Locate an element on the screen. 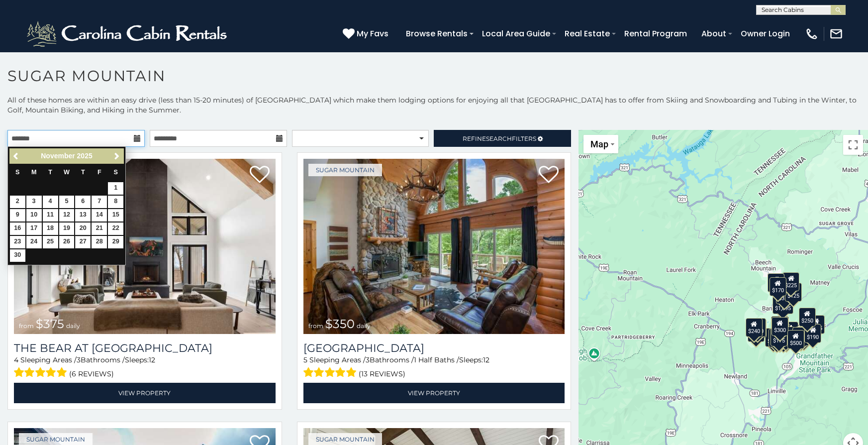 The height and width of the screenshot is (445, 868). div: $375 is located at coordinates (774, 337).